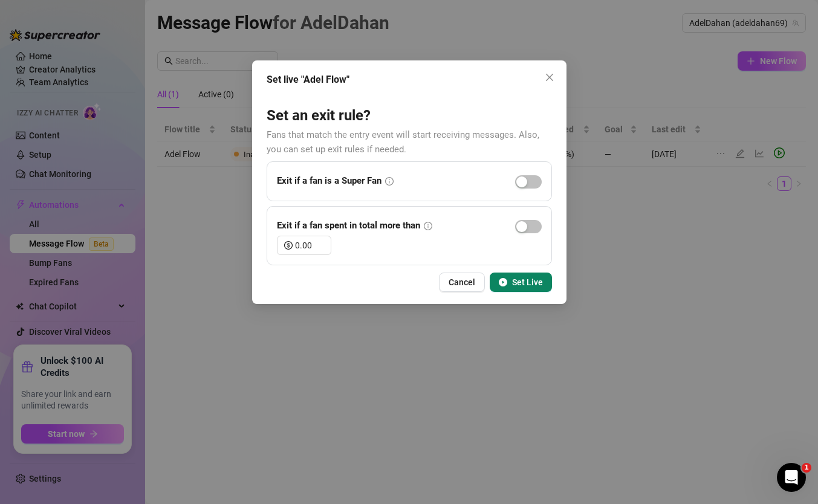 The height and width of the screenshot is (504, 818). Describe the element at coordinates (527, 282) in the screenshot. I see `span: Set Live` at that location.